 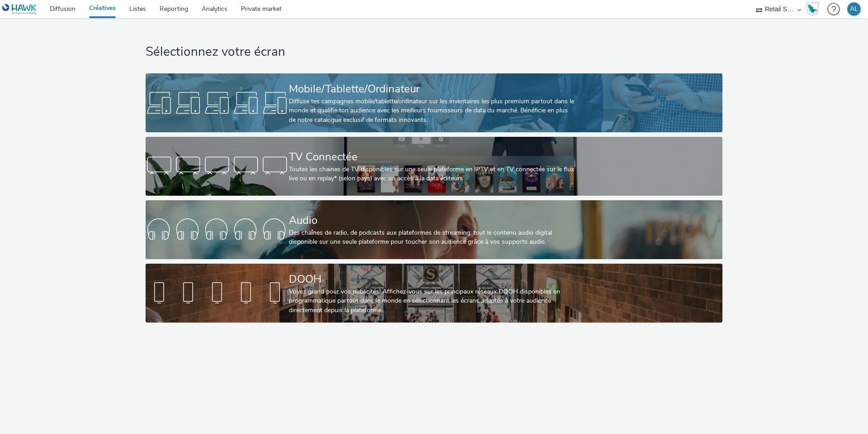 What do you see at coordinates (434, 166) in the screenshot?
I see `a: TV ConnectéeToutes les chaines de TV disponibles sur une seule plateforme en IPTV et en TV connec...` at bounding box center [434, 166].